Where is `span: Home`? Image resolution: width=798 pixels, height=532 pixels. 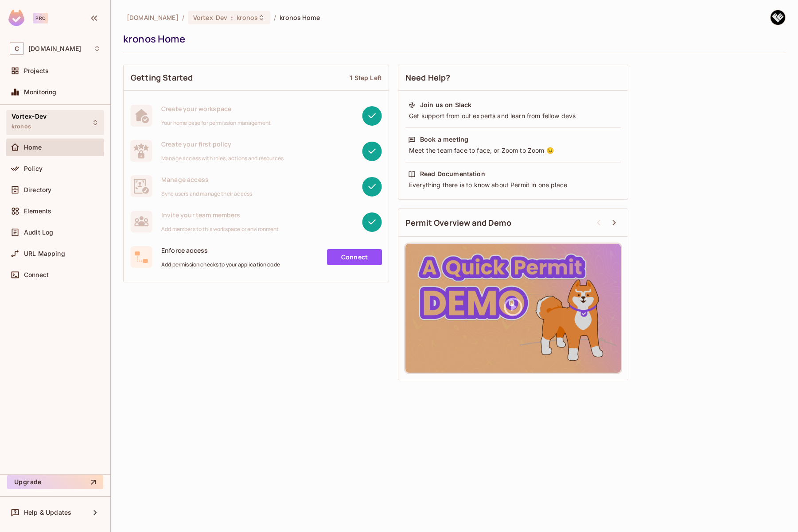 span: Home is located at coordinates (33, 148).